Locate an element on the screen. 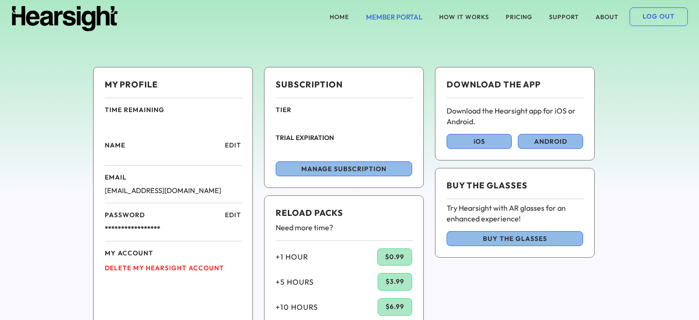 This screenshot has height=320, width=699. div: PASSWORD is located at coordinates (125, 216).